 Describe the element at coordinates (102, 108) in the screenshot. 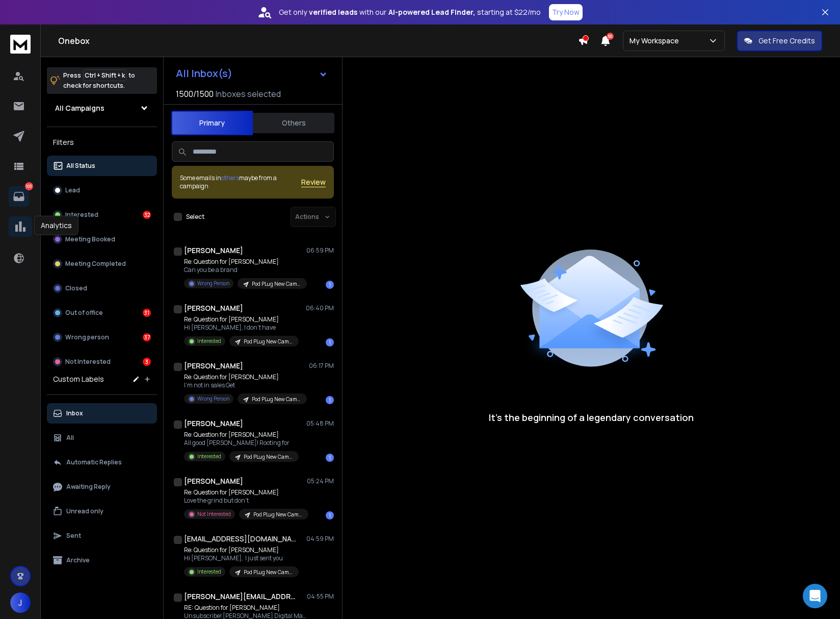

I see `button: All Campaigns` at that location.